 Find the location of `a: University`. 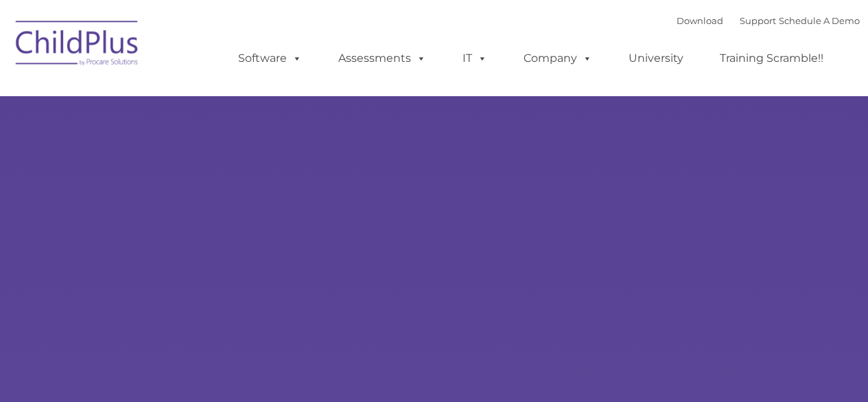

a: University is located at coordinates (656, 58).